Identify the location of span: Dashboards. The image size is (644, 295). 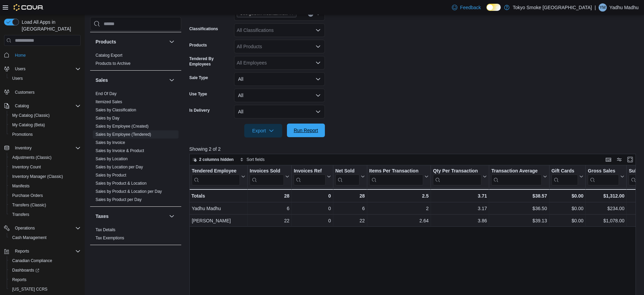
(45, 269).